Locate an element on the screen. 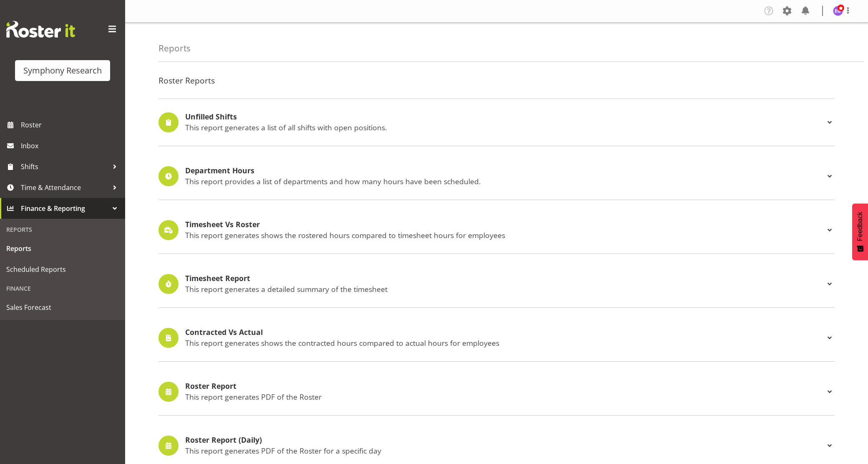 This screenshot has width=868, height=464. div: Timesheet Vs Roster This report generates shows the rostered hours compared to timesheet hours fo... is located at coordinates (496, 230).